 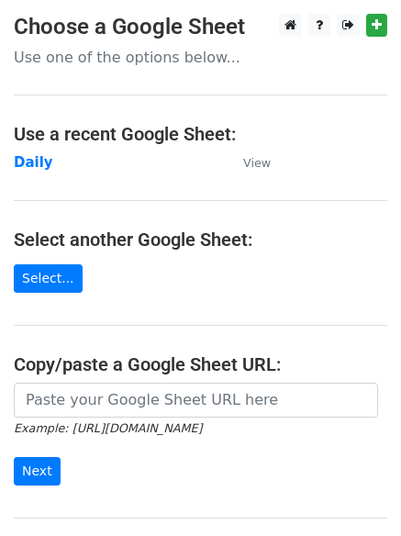 I want to click on input: Next, so click(x=37, y=471).